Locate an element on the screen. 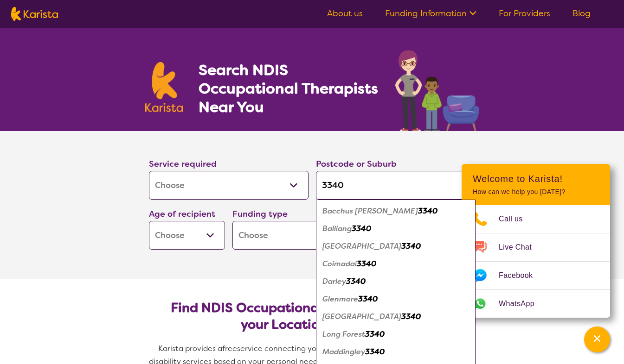 The height and width of the screenshot is (364, 624). label: Funding type is located at coordinates (260, 214).